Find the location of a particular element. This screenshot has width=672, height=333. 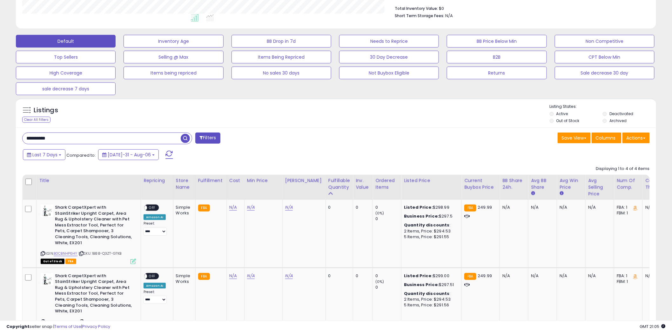

a: Terms of Use is located at coordinates (68, 327).